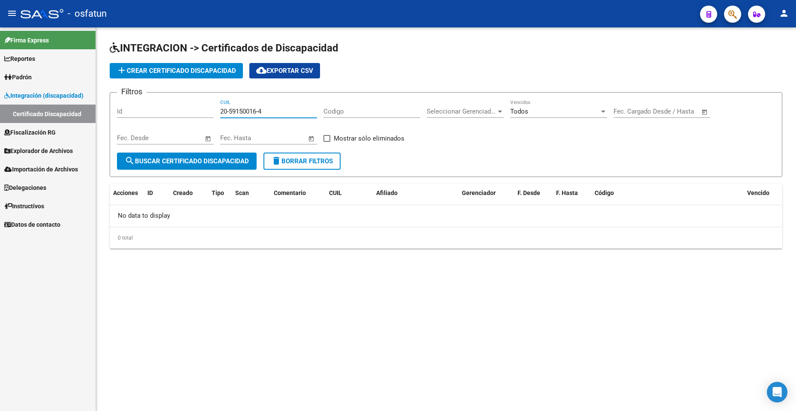 The image size is (796, 411). What do you see at coordinates (446, 238) in the screenshot?
I see `div: 0 total` at bounding box center [446, 238].